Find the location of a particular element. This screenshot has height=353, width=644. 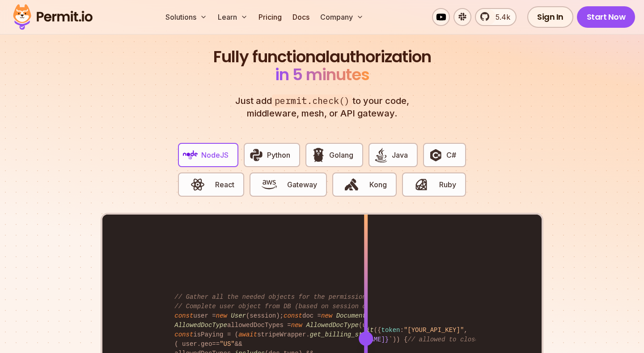

span: Ruby is located at coordinates (448, 185).